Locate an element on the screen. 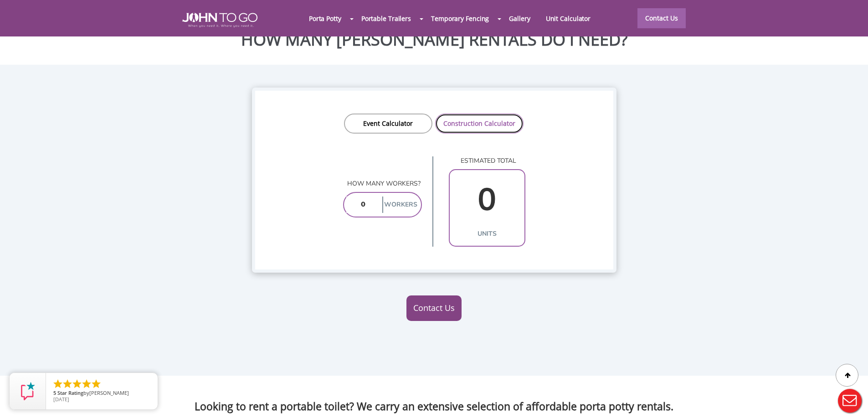  a: Unit Calculator is located at coordinates (568, 18).